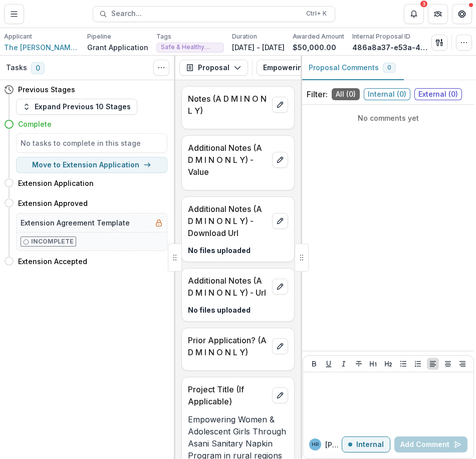 Image resolution: width=476 pixels, height=459 pixels. What do you see at coordinates (418, 363) in the screenshot?
I see `button: Ordered List` at bounding box center [418, 363].